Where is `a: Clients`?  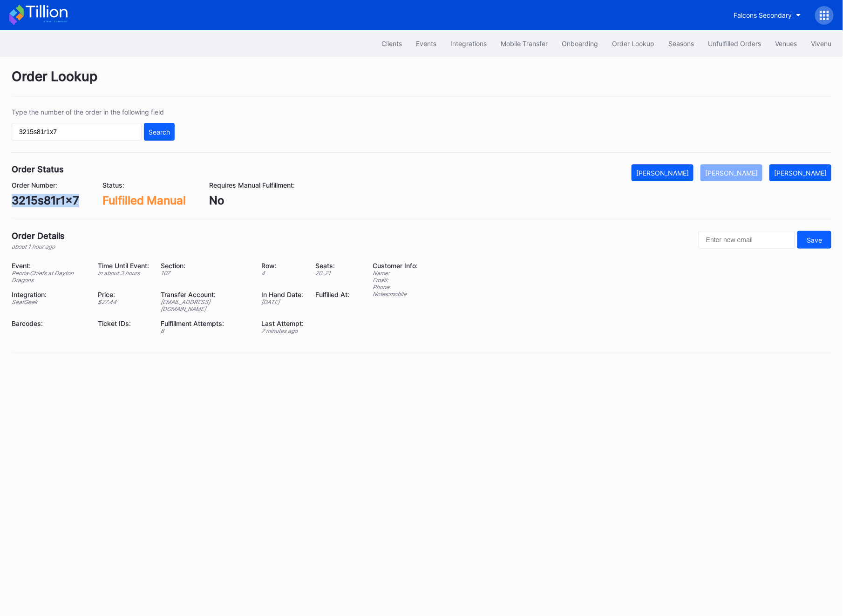 a: Clients is located at coordinates (392, 43).